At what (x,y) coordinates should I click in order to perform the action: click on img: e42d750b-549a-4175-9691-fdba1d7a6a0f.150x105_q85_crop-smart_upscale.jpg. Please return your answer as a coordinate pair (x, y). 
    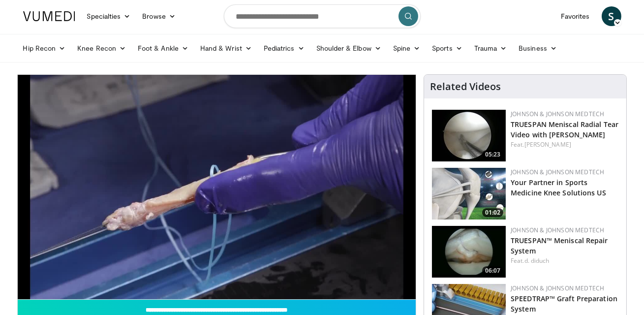
    Looking at the image, I should click on (469, 251).